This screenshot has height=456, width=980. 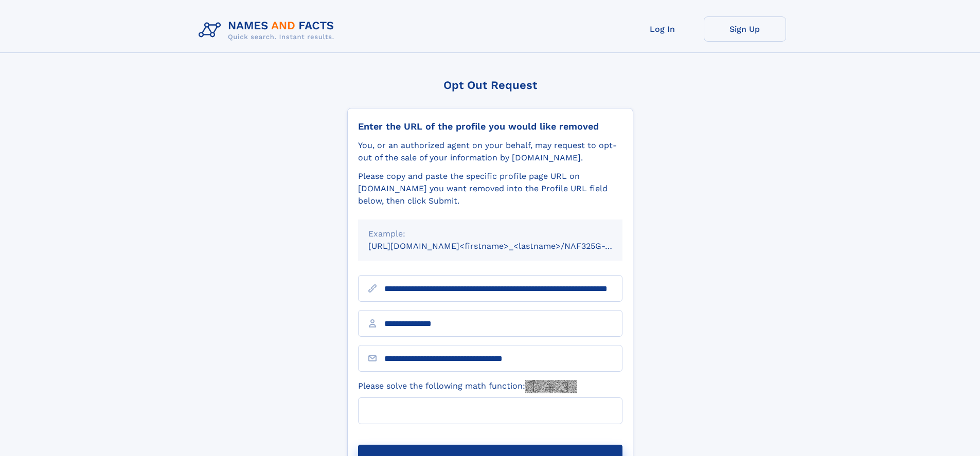 I want to click on div: Example:, so click(x=491, y=234).